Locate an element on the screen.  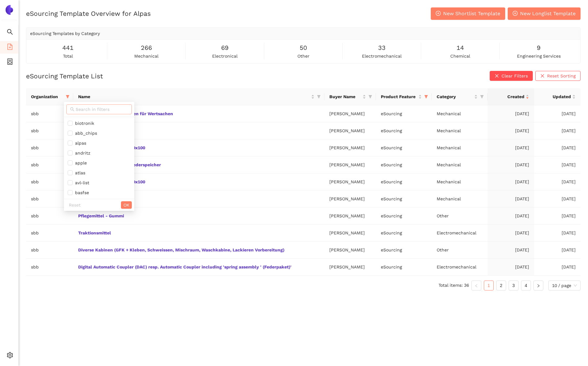
span: 69 is located at coordinates (224, 48).